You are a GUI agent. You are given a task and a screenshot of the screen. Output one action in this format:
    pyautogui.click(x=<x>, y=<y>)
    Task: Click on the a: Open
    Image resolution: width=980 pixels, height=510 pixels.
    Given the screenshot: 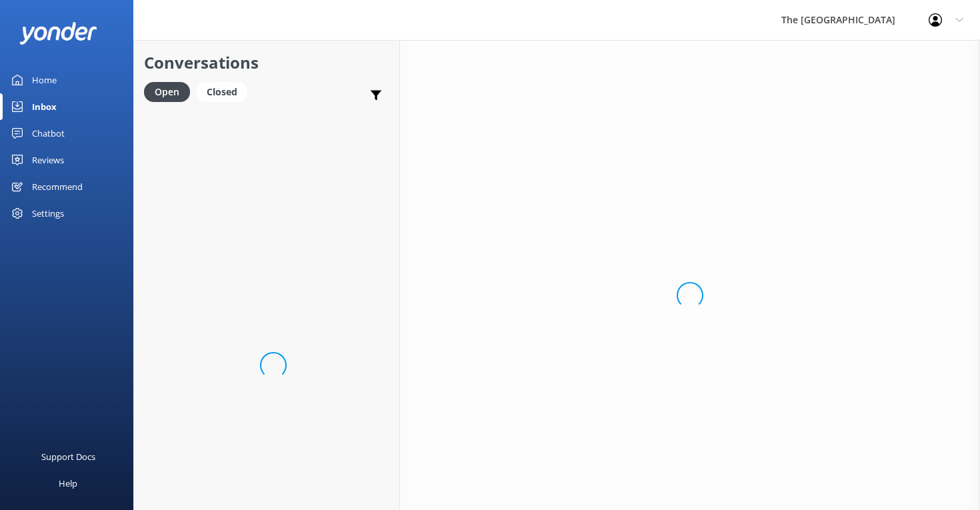 What is the action you would take?
    pyautogui.click(x=170, y=91)
    